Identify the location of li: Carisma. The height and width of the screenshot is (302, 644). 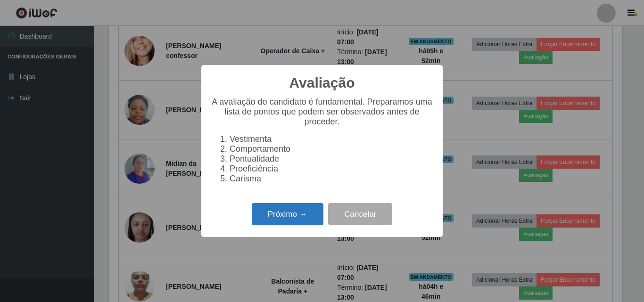
(331, 179).